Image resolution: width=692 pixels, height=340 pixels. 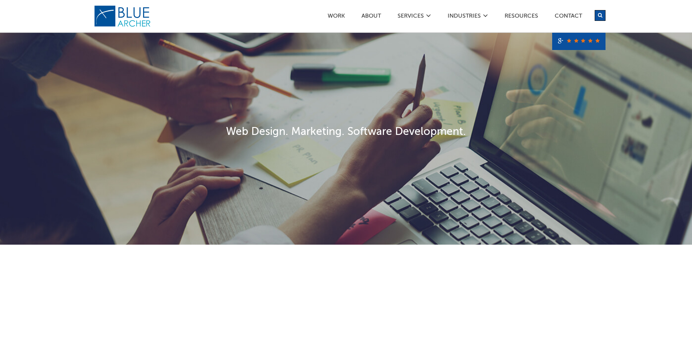 What do you see at coordinates (410, 17) in the screenshot?
I see `a: SERVICES` at bounding box center [410, 17].